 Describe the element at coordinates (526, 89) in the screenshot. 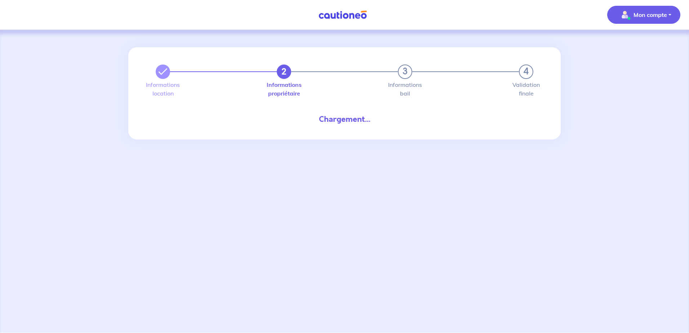

I see `label: Validation finale` at that location.